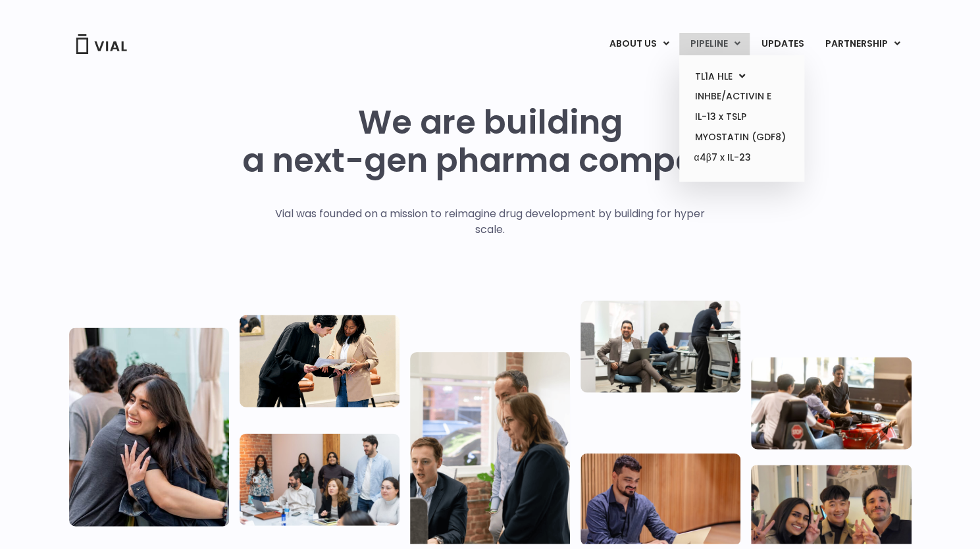 This screenshot has width=980, height=549. What do you see at coordinates (660, 499) in the screenshot?
I see `img: Man working at a computer` at bounding box center [660, 499].